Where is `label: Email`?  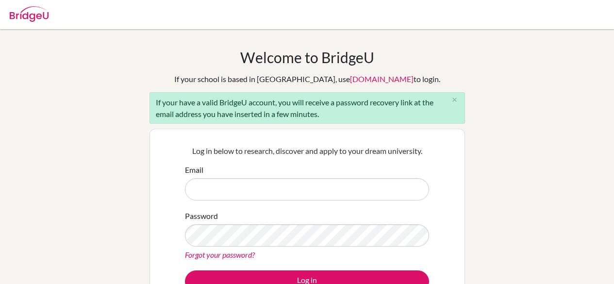
label: Email is located at coordinates (194, 170).